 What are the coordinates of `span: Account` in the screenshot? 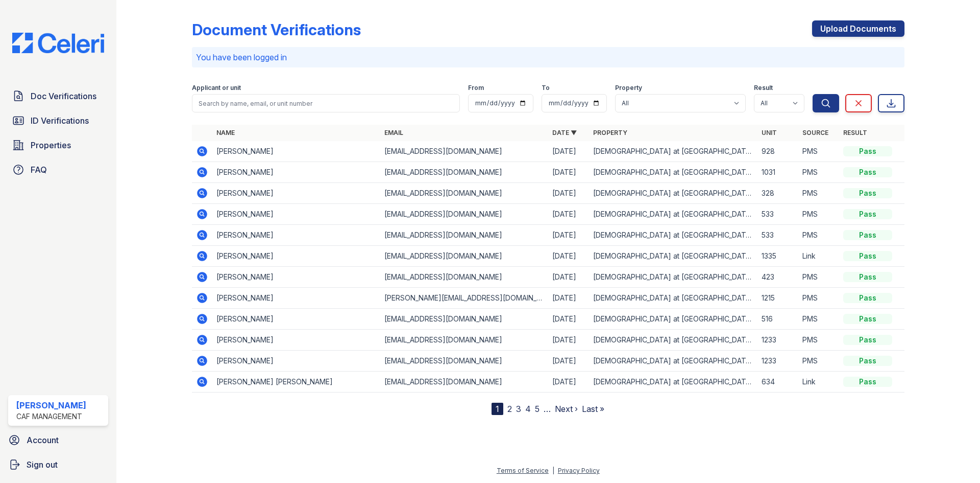 It's located at (42, 440).